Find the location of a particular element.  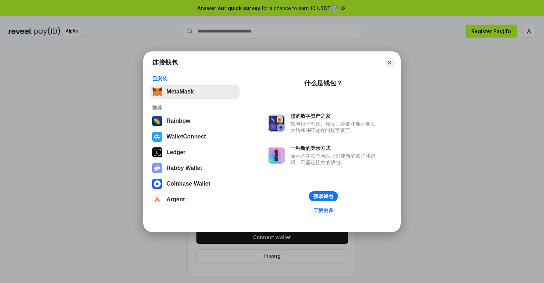

div: 推荐 is located at coordinates (195, 108).